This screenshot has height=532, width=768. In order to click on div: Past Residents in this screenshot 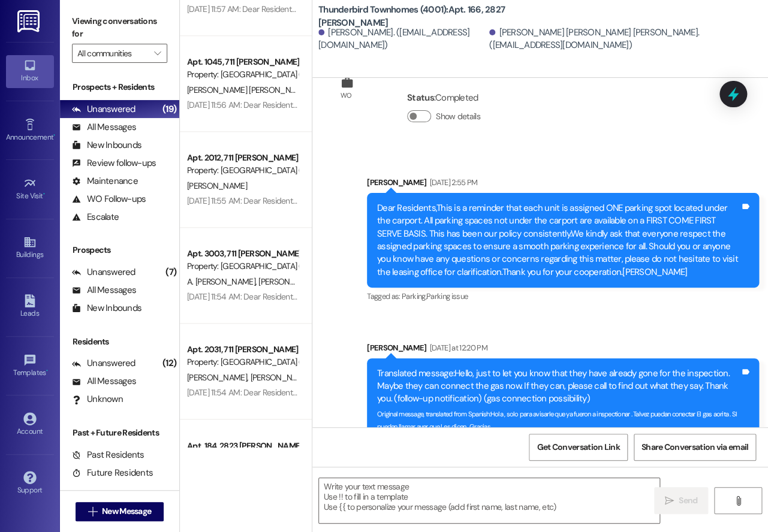, I will do `click(108, 455)`.